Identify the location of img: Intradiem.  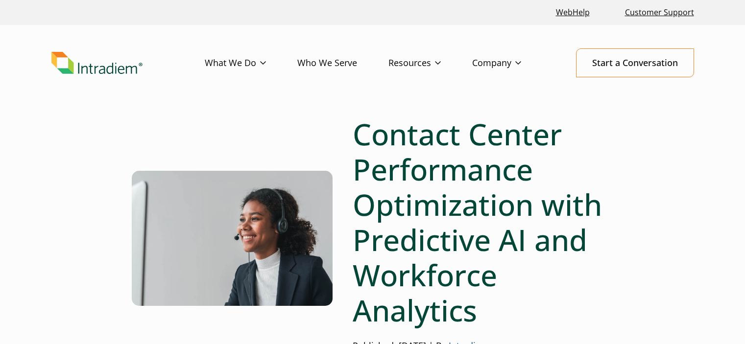
(97, 63).